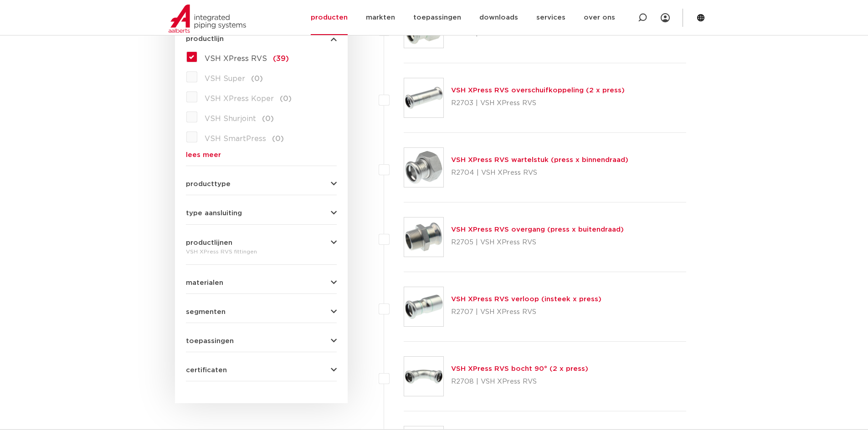  Describe the element at coordinates (239, 99) in the screenshot. I see `span: VSH XPress Koper` at that location.